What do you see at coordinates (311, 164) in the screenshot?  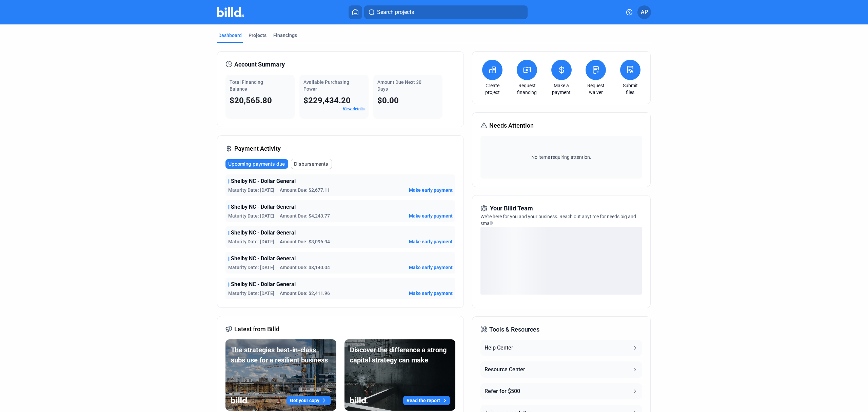 I see `span: Disbursements` at bounding box center [311, 164].